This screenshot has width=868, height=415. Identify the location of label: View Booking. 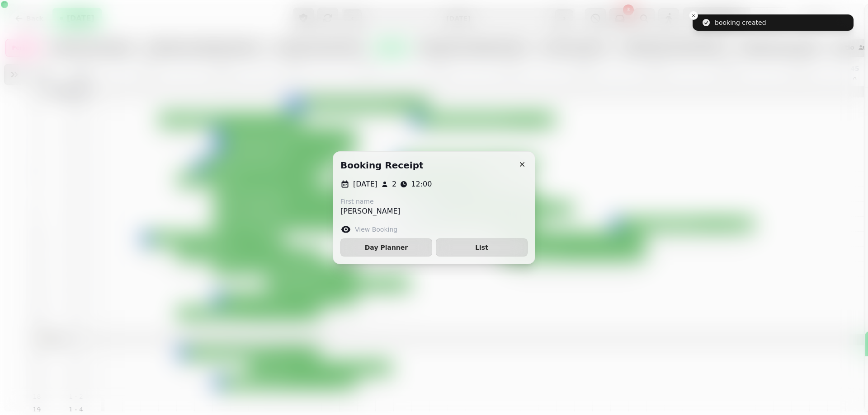
(376, 230).